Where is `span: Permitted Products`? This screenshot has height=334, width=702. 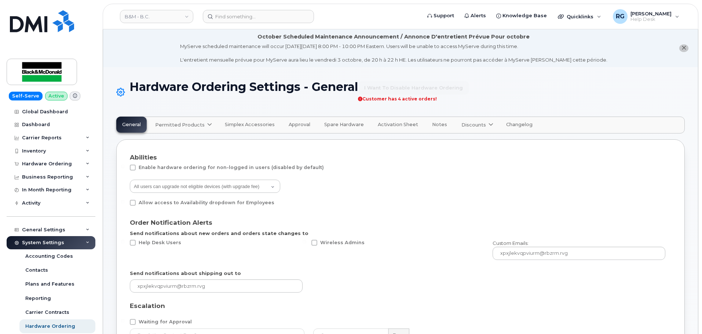 span: Permitted Products is located at coordinates (180, 125).